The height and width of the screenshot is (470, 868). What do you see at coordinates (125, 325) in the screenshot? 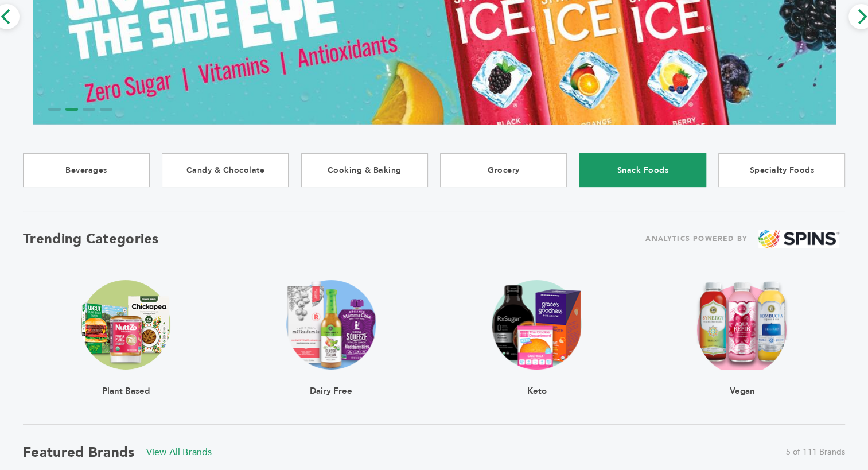
I see `img: claim_plant_based Trending Image` at bounding box center [125, 325].